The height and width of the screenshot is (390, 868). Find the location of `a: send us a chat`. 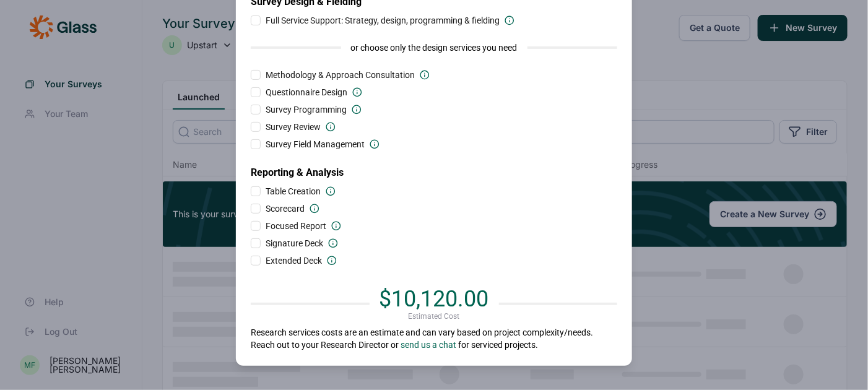

a: send us a chat is located at coordinates (428, 345).